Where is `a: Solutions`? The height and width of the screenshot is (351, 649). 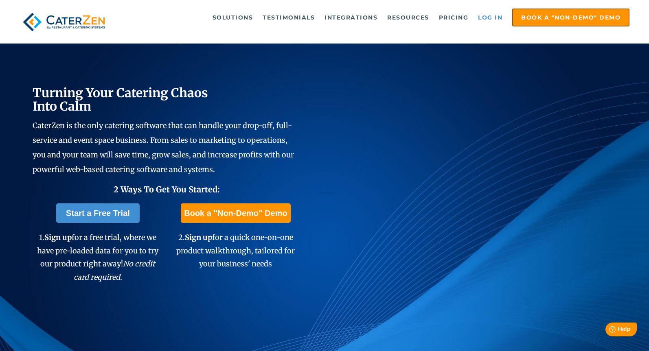
a: Solutions is located at coordinates (233, 17).